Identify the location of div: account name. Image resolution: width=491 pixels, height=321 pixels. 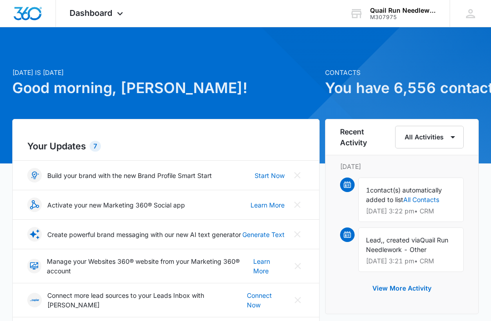
(403, 10).